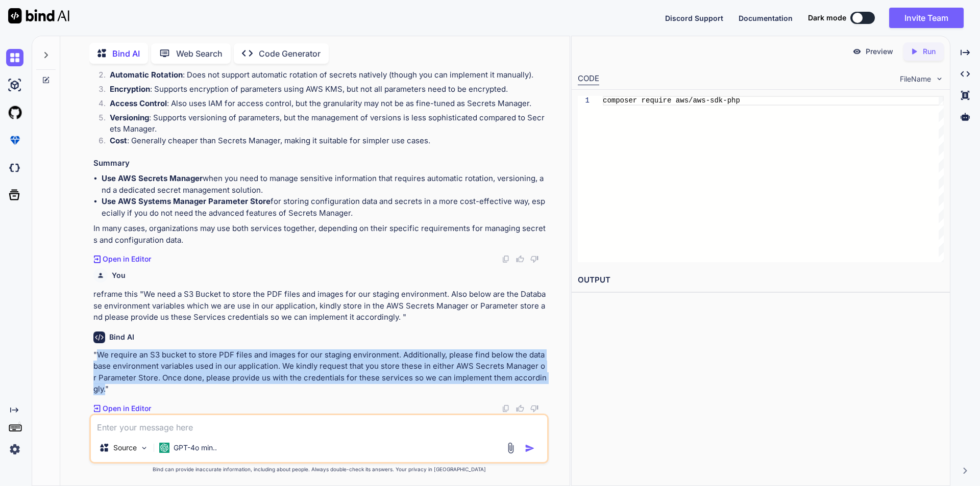  Describe the element at coordinates (14, 140) in the screenshot. I see `img: premium` at that location.